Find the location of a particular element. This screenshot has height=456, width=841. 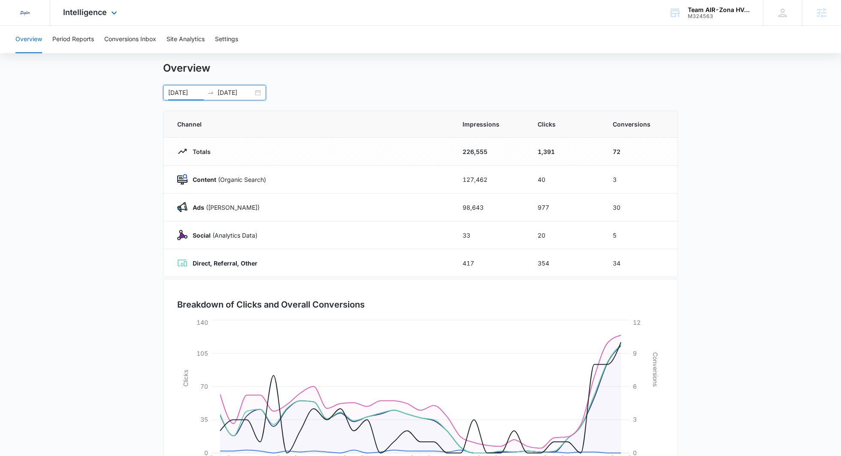

td: 34 is located at coordinates (640, 263).